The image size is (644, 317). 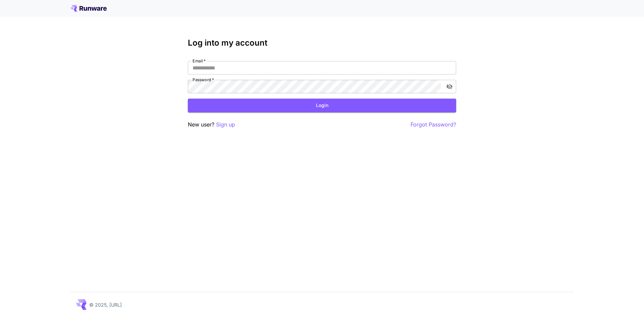 What do you see at coordinates (450, 86) in the screenshot?
I see `button: toggle password visibility` at bounding box center [450, 86].